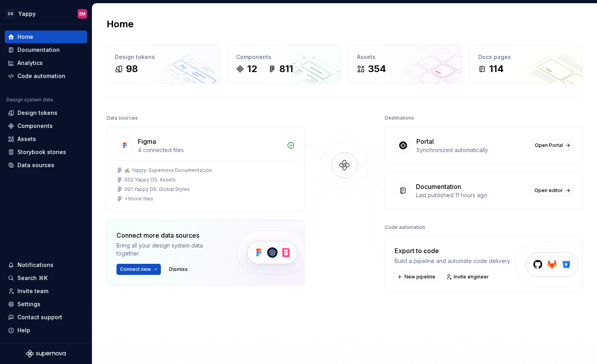 The image size is (597, 364). Describe the element at coordinates (425, 142) in the screenshot. I see `div: Portal` at that location.